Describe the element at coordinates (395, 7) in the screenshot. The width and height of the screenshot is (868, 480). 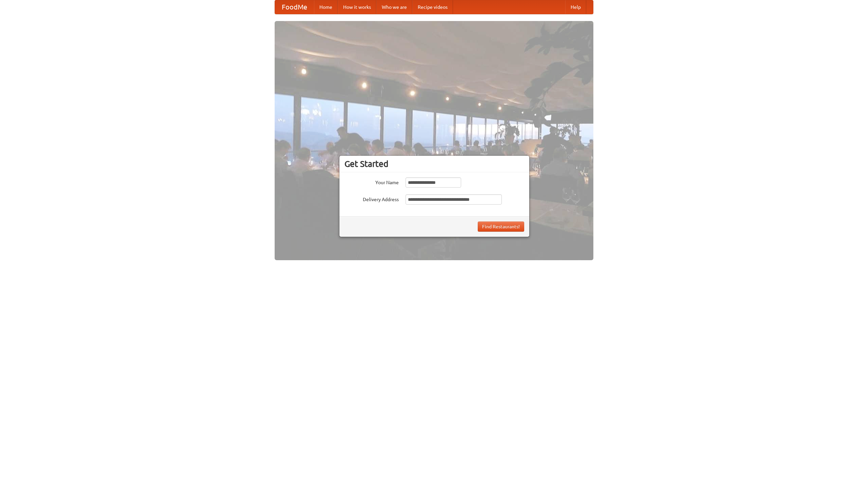
I see `a: Who we are` at that location.